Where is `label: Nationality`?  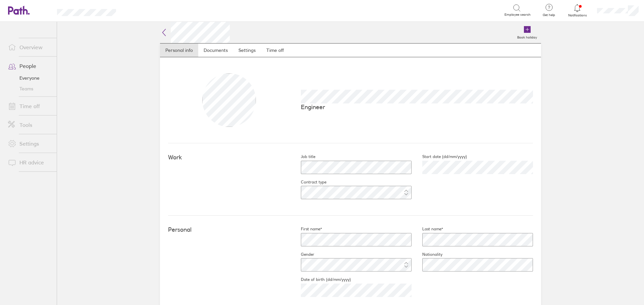 label: Nationality is located at coordinates (427, 254).